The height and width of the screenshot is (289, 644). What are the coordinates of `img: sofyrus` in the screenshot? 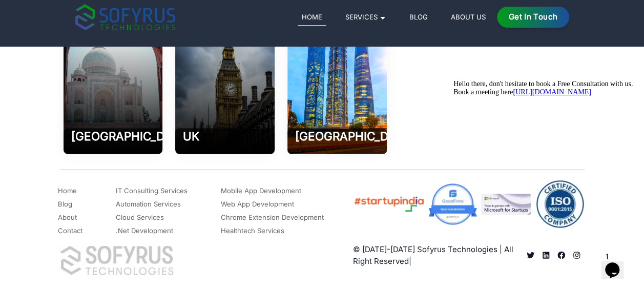 It's located at (125, 17).